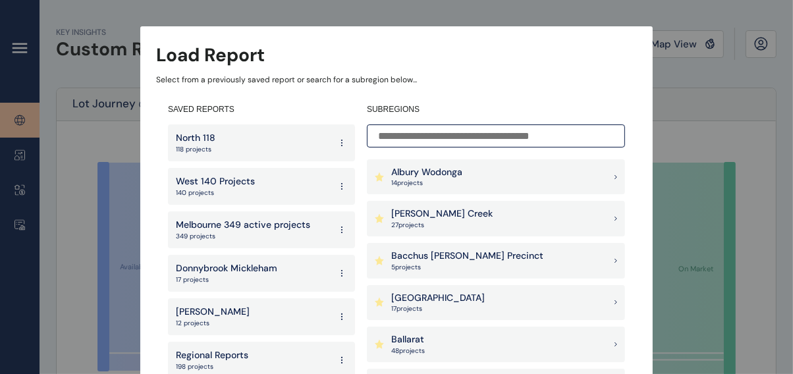  What do you see at coordinates (215, 182) in the screenshot?
I see `p: West 140 Projects` at bounding box center [215, 182].